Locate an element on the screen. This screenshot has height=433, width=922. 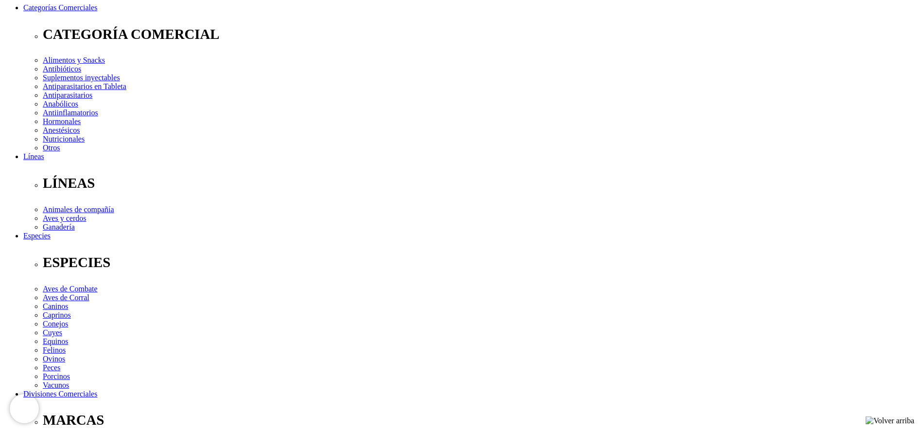
span: Otros is located at coordinates (52, 147).